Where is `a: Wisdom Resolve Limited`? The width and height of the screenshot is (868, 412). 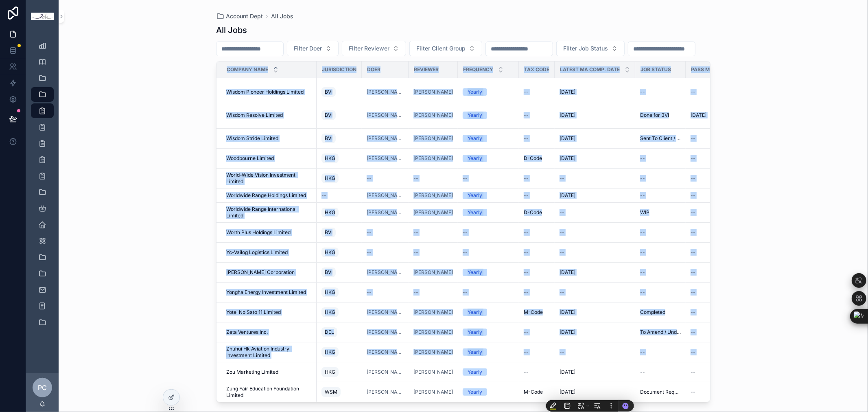
a: Wisdom Resolve Limited is located at coordinates (269, 115).